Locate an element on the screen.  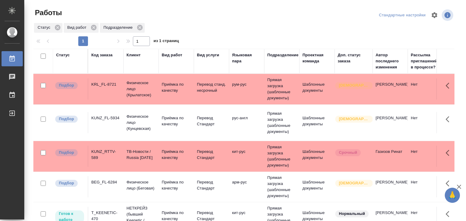
div: BEG_FL-6284 is located at coordinates (106, 182).